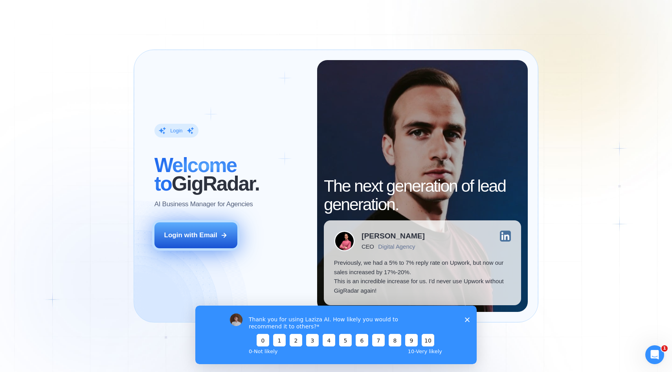  What do you see at coordinates (176, 130) in the screenshot?
I see `div: Login` at bounding box center [176, 130].